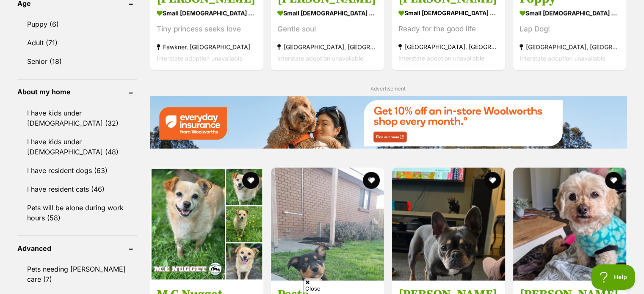  I want to click on a: Senior (18), so click(77, 62).